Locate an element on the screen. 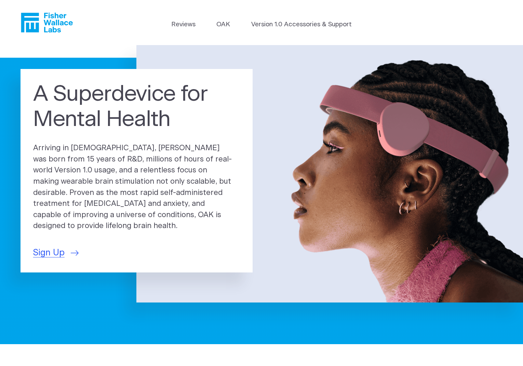  a: Version 1.0 Accessories & Support is located at coordinates (301, 25).